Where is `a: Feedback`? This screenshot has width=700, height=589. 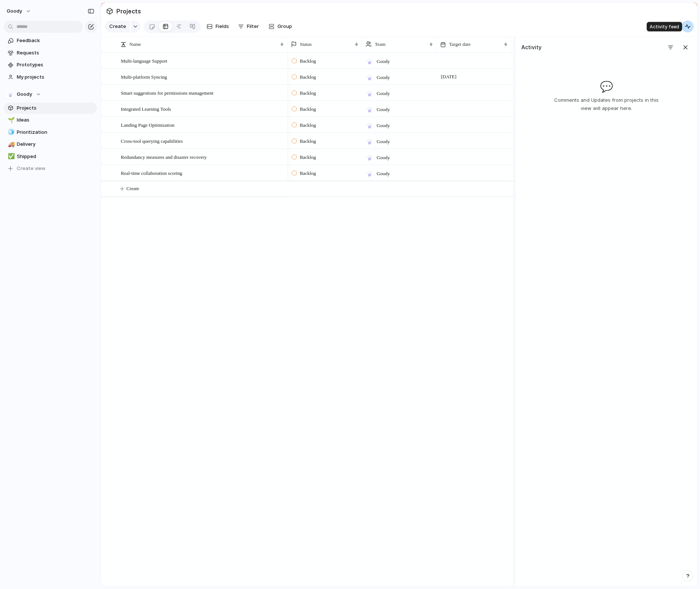
a: Feedback is located at coordinates (50, 41).